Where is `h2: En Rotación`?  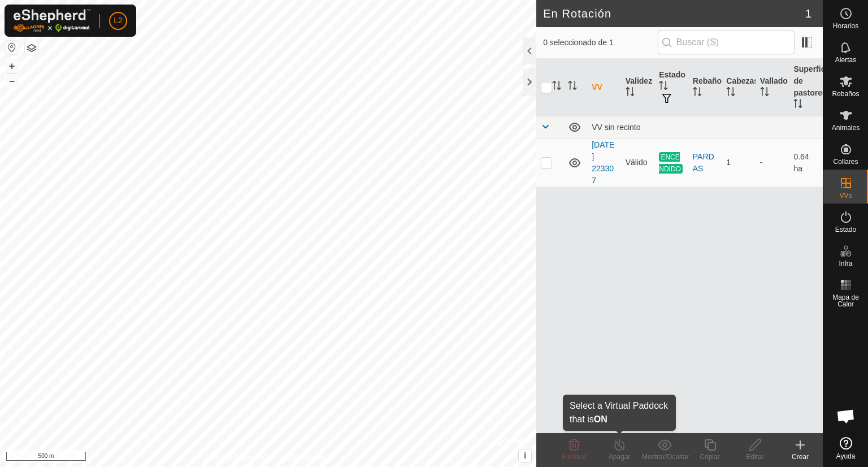
h2: En Rotación is located at coordinates (674, 14).